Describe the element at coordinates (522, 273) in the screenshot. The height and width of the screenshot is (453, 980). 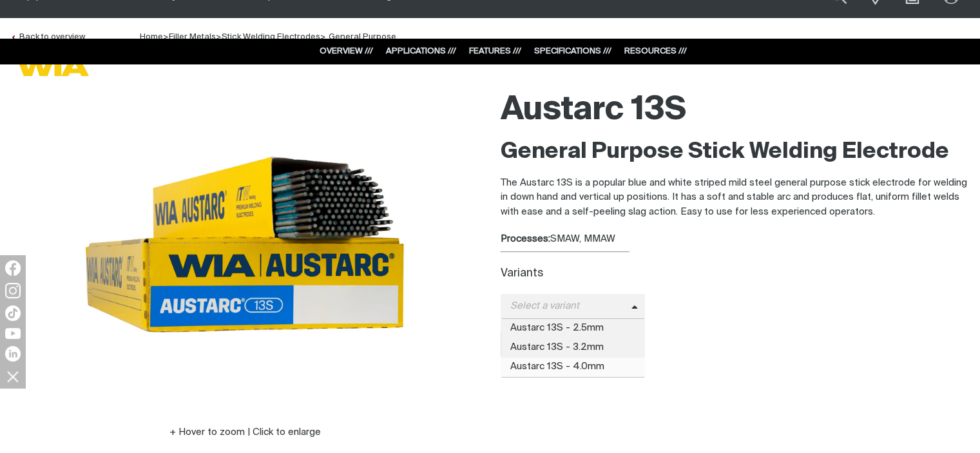
I see `label: Variants` at that location.